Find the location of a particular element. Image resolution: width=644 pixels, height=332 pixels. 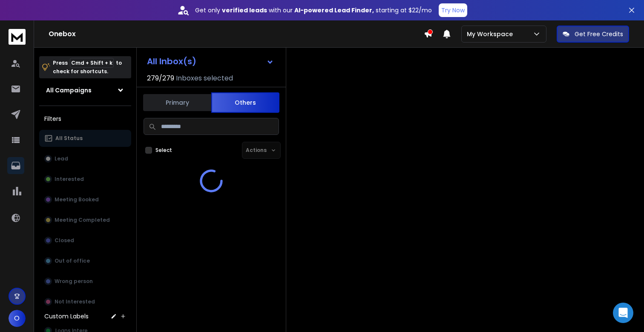

img: logo is located at coordinates (17, 37).